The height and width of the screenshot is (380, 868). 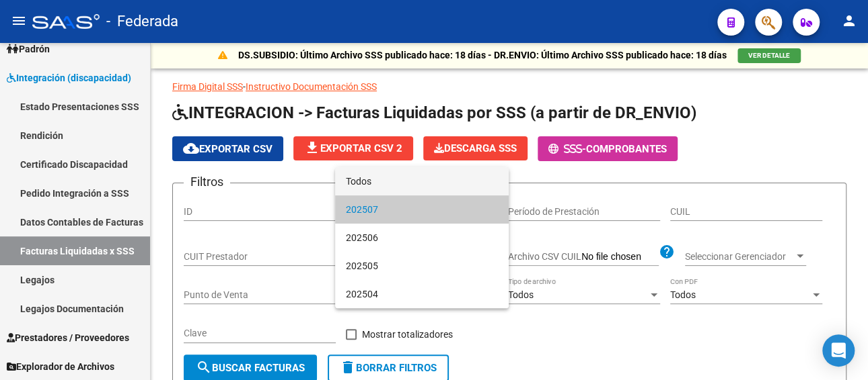 What do you see at coordinates (422, 238) in the screenshot?
I see `span: 202506` at bounding box center [422, 238].